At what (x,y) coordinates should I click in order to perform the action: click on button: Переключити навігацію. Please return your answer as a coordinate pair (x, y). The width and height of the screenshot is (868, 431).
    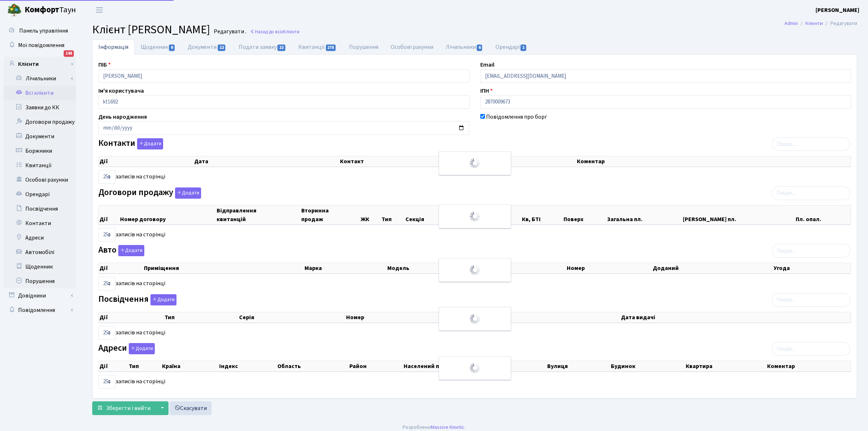
    Looking at the image, I should click on (99, 10).